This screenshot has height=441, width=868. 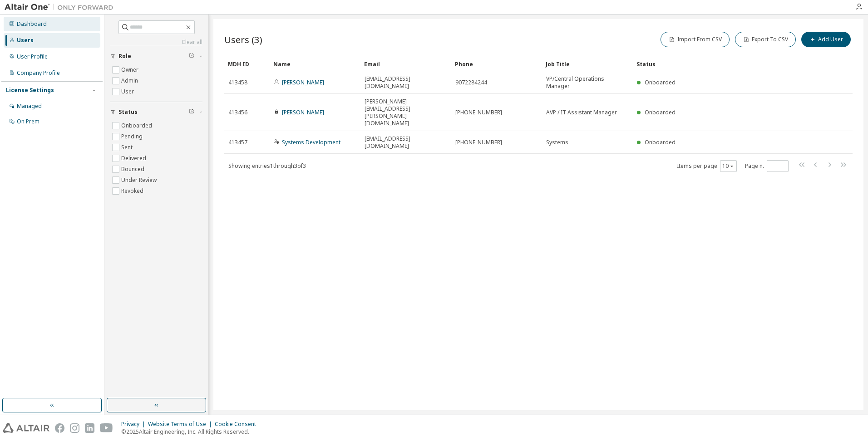 What do you see at coordinates (26, 427) in the screenshot?
I see `img: altair_logo.svg` at bounding box center [26, 427].